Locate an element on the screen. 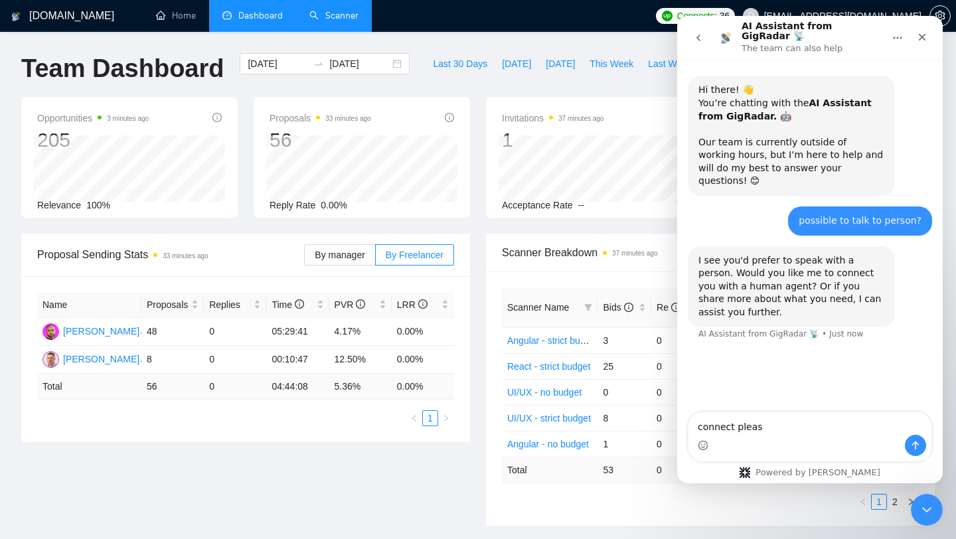 This screenshot has width=956, height=539. div: Close is located at coordinates (245, 21).